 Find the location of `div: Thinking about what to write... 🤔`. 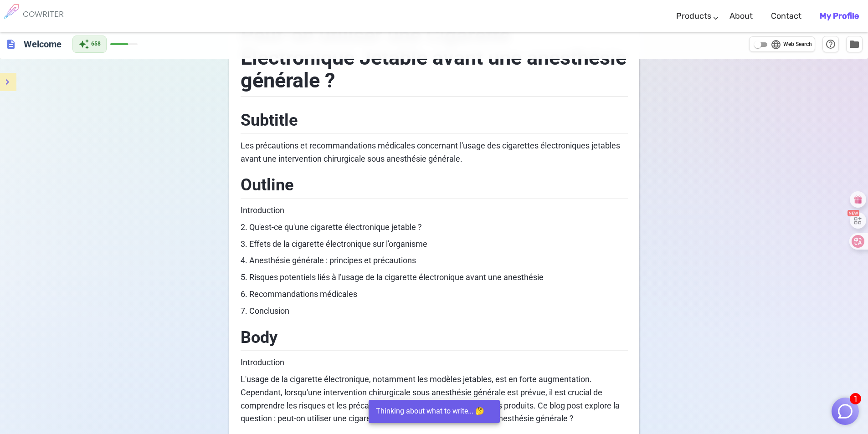

div: Thinking about what to write... 🤔 is located at coordinates (430, 411).